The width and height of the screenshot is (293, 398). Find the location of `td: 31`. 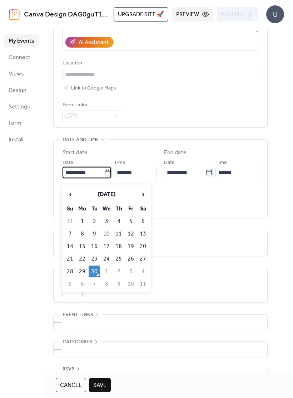

td: 31 is located at coordinates (70, 221).